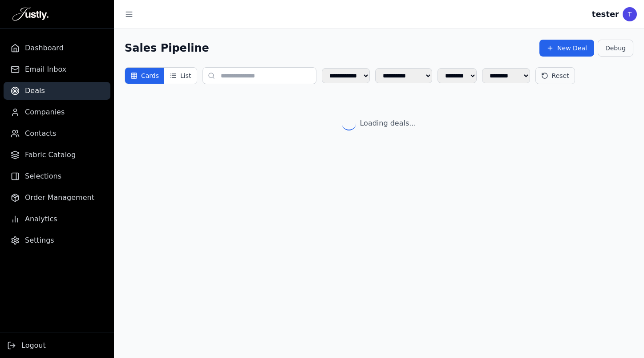 Image resolution: width=644 pixels, height=358 pixels. Describe the element at coordinates (567, 48) in the screenshot. I see `button: New Deal` at that location.